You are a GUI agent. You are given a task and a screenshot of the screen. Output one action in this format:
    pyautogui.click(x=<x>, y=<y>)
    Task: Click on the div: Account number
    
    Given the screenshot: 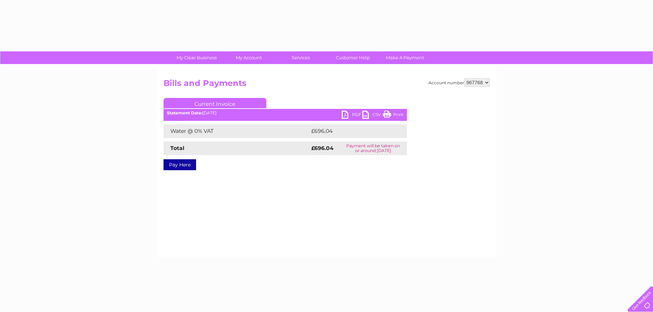 What is the action you would take?
    pyautogui.click(x=459, y=83)
    